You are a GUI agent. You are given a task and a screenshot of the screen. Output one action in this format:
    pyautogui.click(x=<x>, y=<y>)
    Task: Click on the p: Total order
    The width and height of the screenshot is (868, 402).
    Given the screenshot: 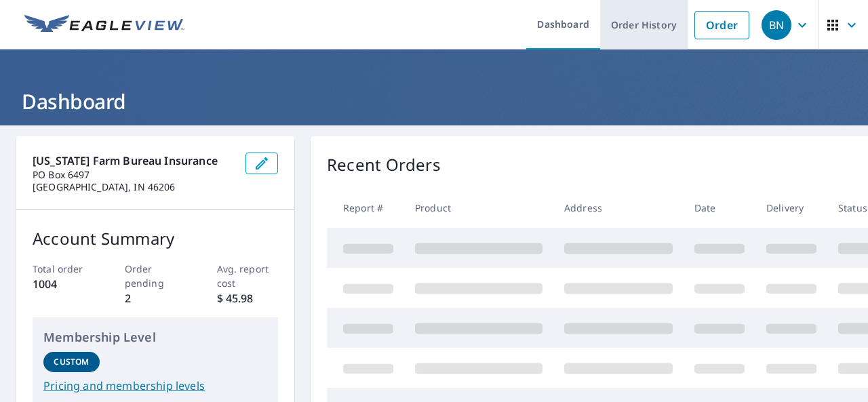 What is the action you would take?
    pyautogui.click(x=63, y=268)
    